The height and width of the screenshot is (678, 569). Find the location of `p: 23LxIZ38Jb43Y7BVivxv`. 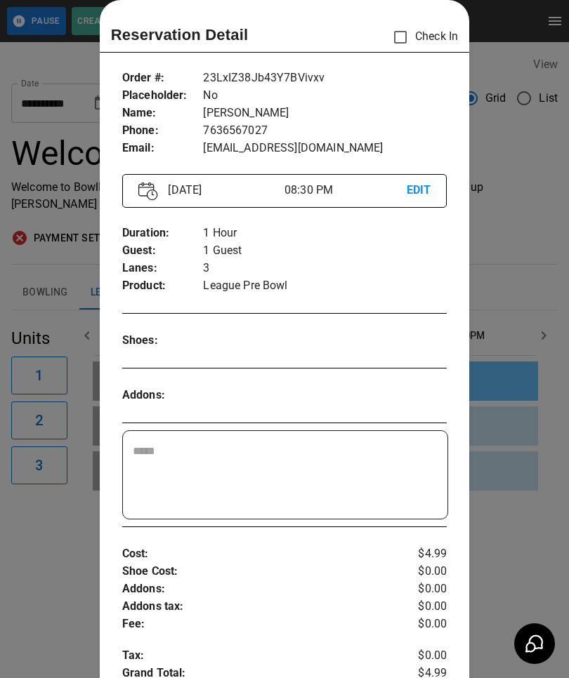

p: 23LxIZ38Jb43Y7BVivxv is located at coordinates (324, 78).